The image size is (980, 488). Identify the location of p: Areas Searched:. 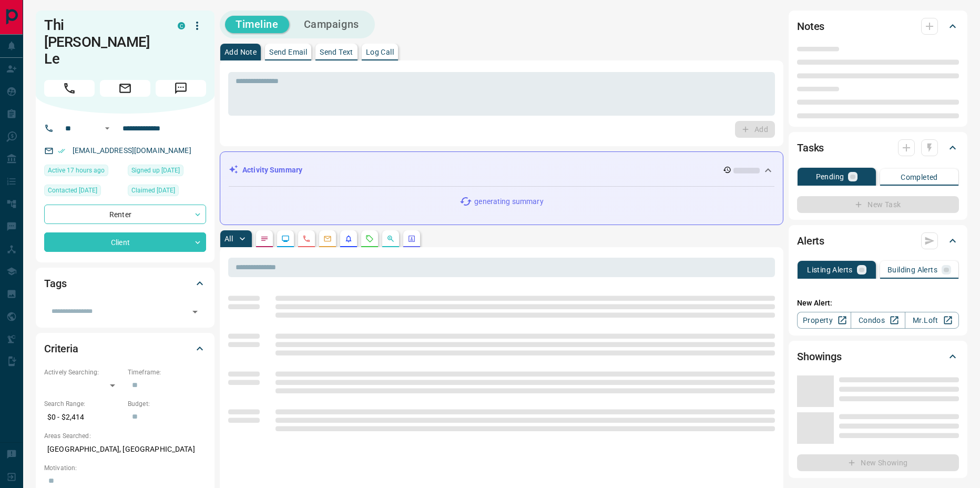
(125, 436).